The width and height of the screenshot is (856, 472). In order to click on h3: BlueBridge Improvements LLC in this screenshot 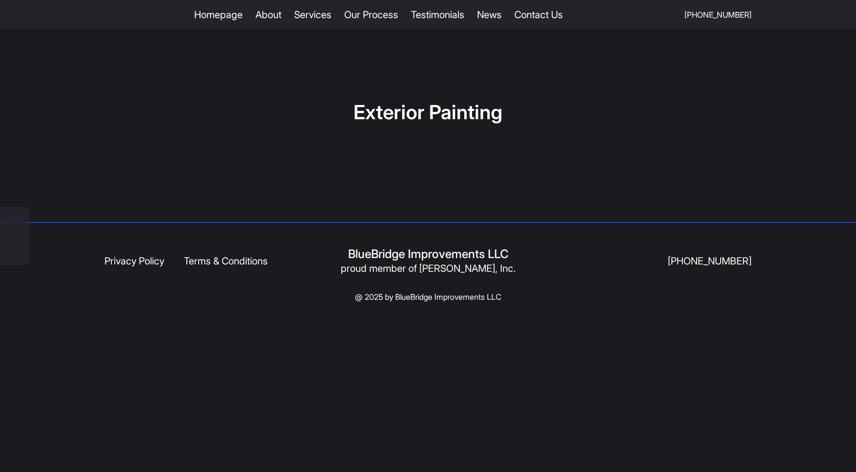, I will do `click(428, 254)`.